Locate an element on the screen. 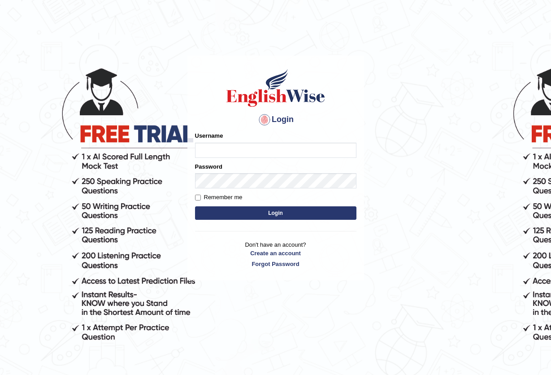 This screenshot has height=375, width=551. p: Don't have an account? is located at coordinates (276, 254).